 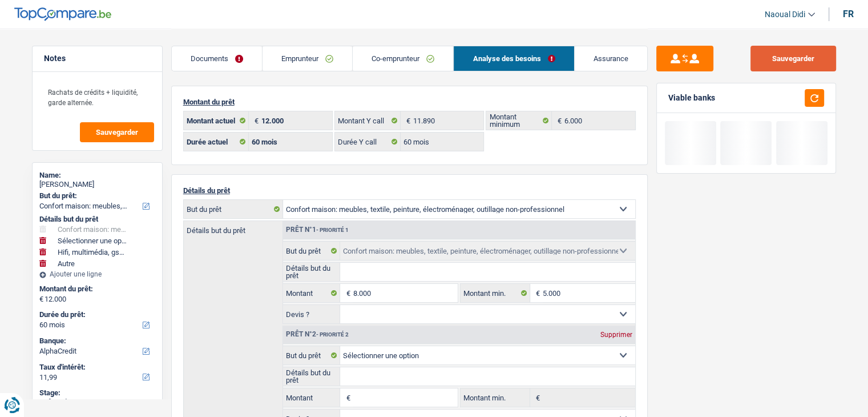 I want to click on div: Refused, so click(x=97, y=402).